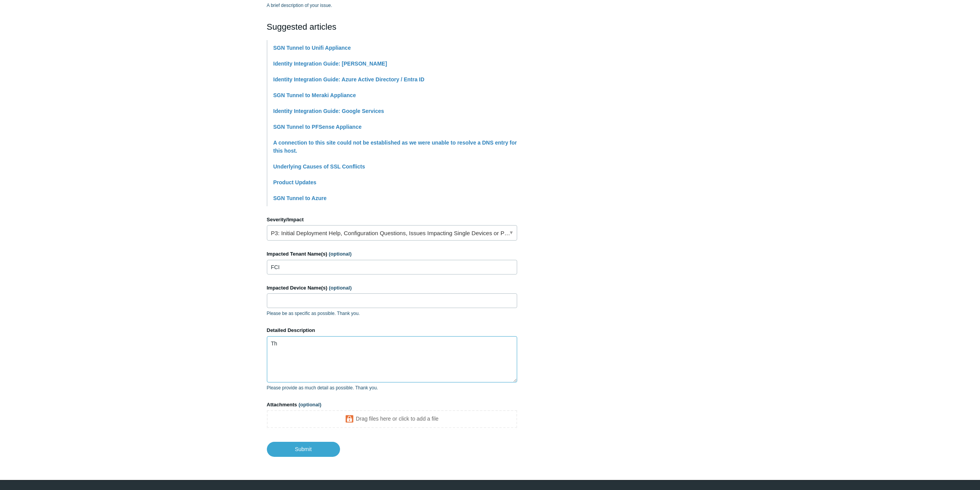 This screenshot has width=980, height=490. Describe the element at coordinates (392, 27) in the screenshot. I see `h2: Suggested articles` at that location.